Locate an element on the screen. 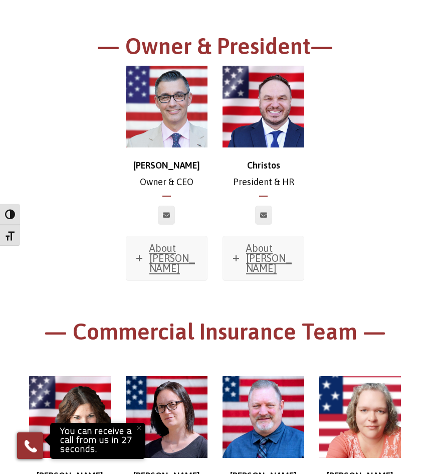  img: Ross-web is located at coordinates (263, 417).